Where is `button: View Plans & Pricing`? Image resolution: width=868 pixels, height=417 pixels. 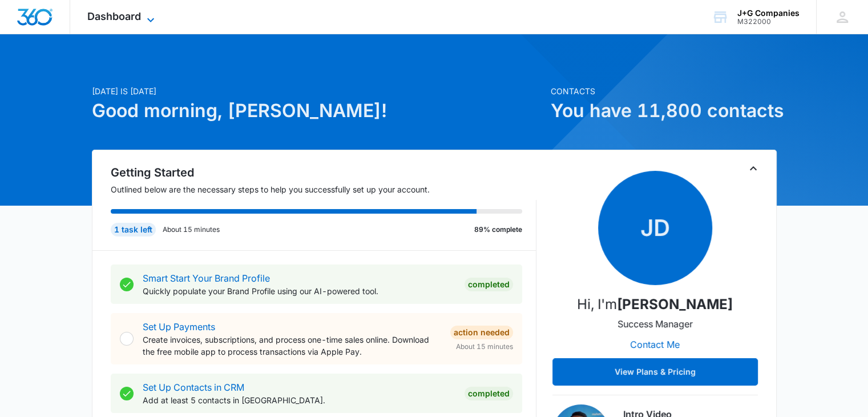
button: View Plans & Pricing is located at coordinates (656, 372).